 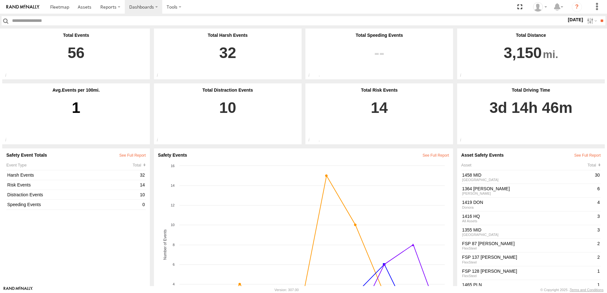 What do you see at coordinates (172, 186) in the screenshot?
I see `tspan: 14` at bounding box center [172, 186].